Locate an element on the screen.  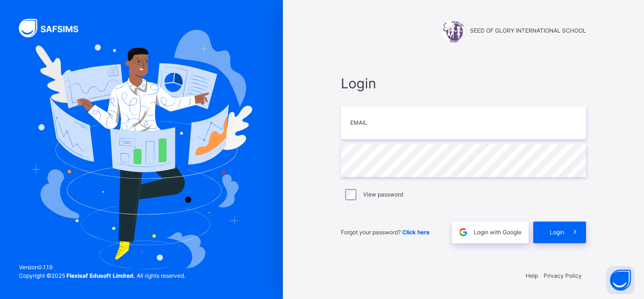
strong: Flexisaf Edusoft Limited. is located at coordinates (101, 275).